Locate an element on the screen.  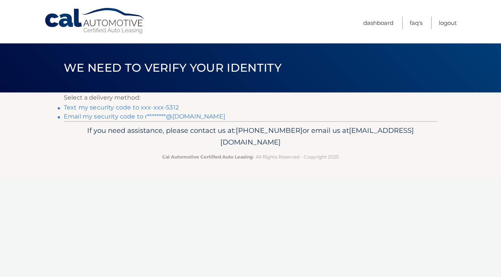
a: FAQ's is located at coordinates (416, 23).